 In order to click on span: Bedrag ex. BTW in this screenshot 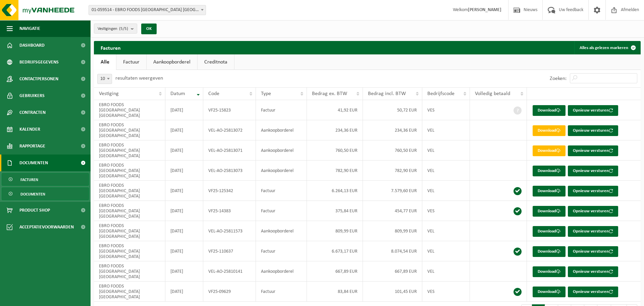, I will do `click(330, 94)`.